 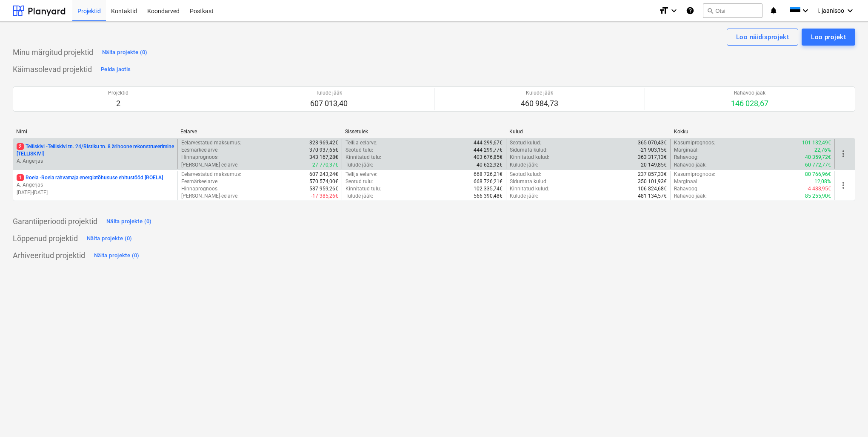 I want to click on p: 323 969,42€, so click(x=324, y=143).